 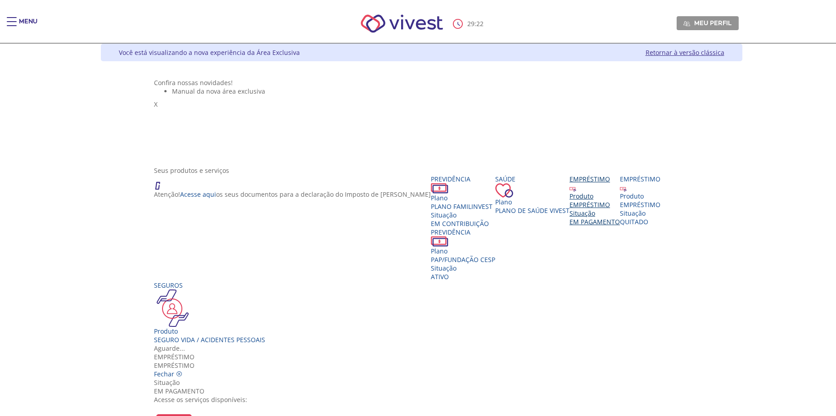 I want to click on span: PAP/FUNDAÇÃO CESP, so click(x=463, y=259).